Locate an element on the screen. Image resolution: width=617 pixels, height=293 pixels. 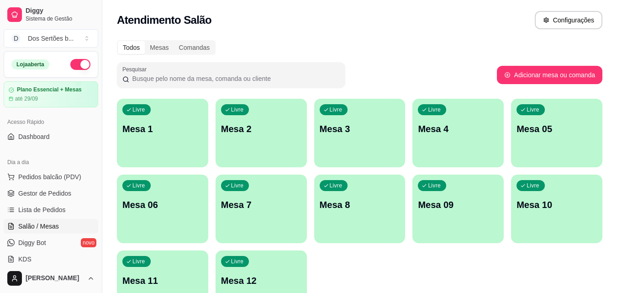
a: Dashboard is located at coordinates (51, 137).